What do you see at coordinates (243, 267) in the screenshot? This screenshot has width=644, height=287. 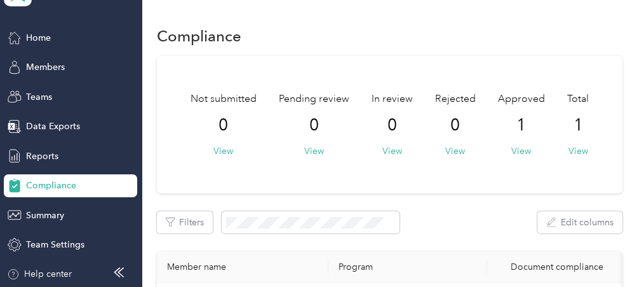 I see `th: Member name` at bounding box center [243, 267].